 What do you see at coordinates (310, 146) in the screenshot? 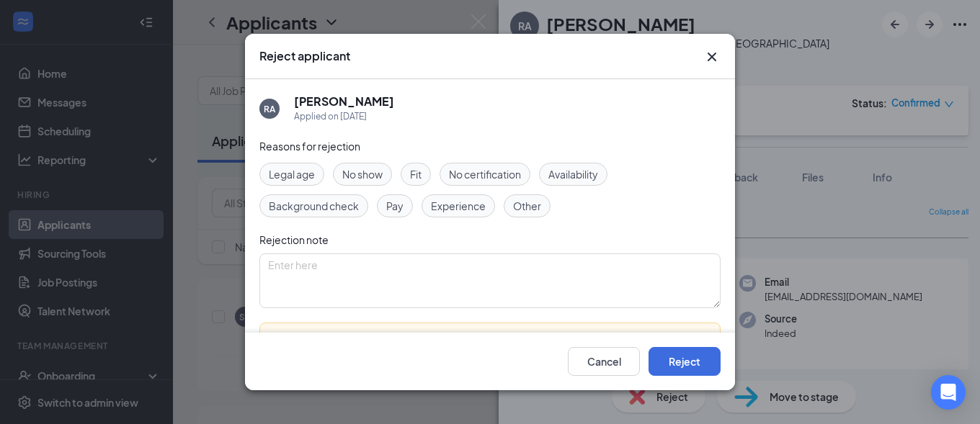
I see `span: Reasons for rejection` at bounding box center [310, 146].